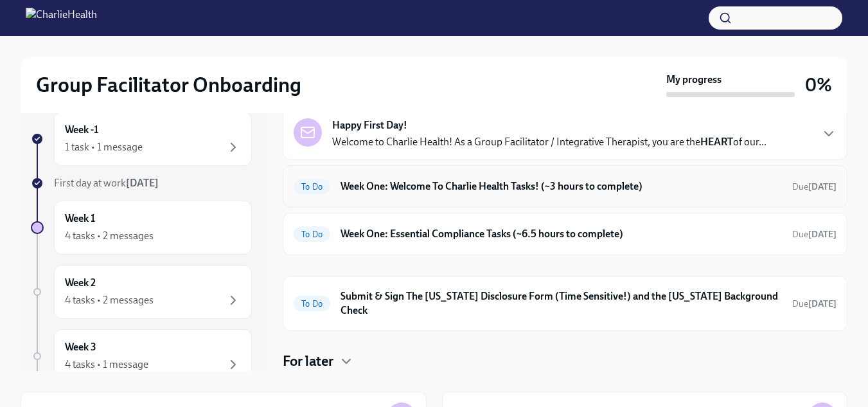 This screenshot has height=407, width=868. What do you see at coordinates (168, 85) in the screenshot?
I see `h2: Group Facilitator Onboarding` at bounding box center [168, 85].